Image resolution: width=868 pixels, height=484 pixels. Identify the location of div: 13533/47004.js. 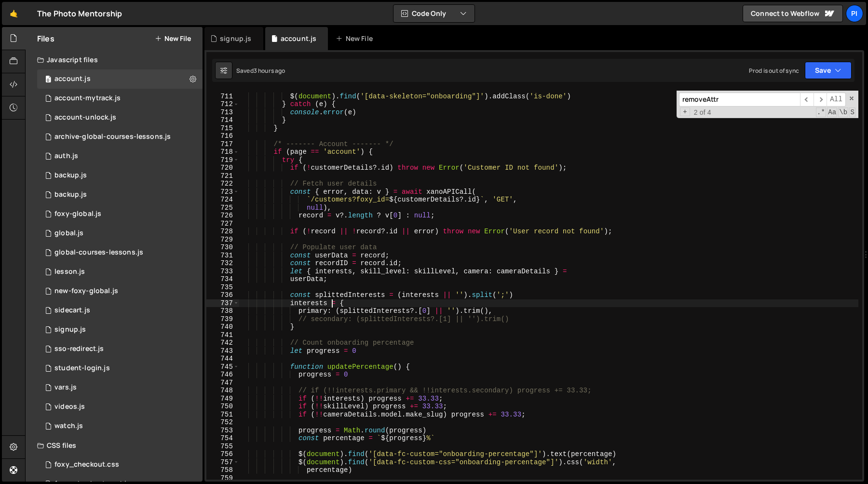
(119, 350).